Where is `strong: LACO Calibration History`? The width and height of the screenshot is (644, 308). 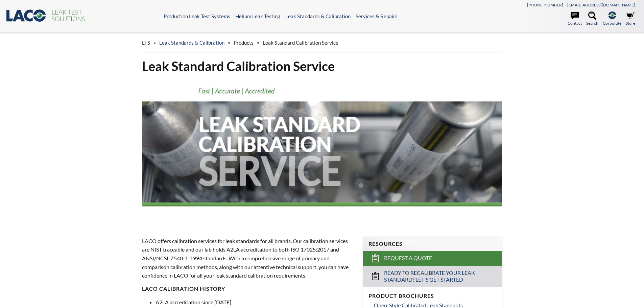
strong: LACO Calibration History is located at coordinates (184, 289).